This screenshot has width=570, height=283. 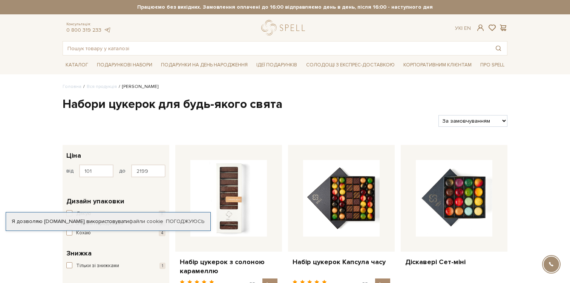 I want to click on a: Ідеї подарунків, so click(x=277, y=65).